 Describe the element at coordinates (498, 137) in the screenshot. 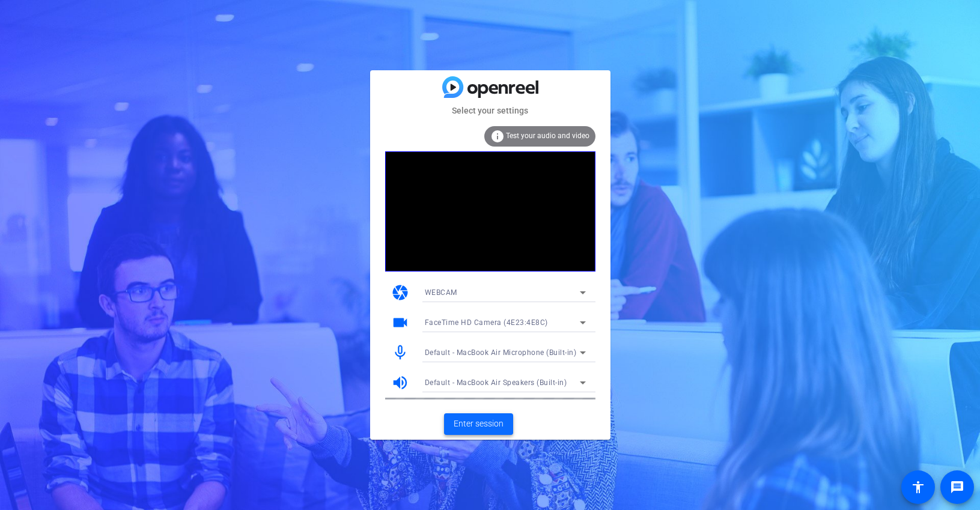

I see `mat-icon: info` at that location.